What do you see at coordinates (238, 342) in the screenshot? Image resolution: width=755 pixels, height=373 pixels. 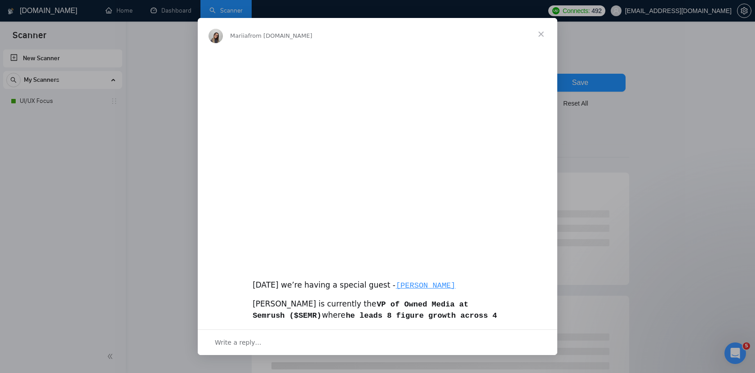 I see `span: Write a reply…` at bounding box center [238, 342].